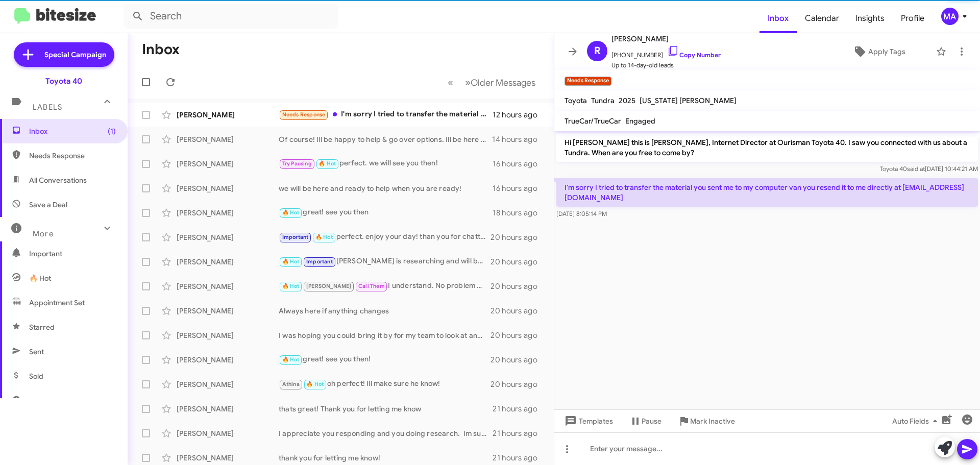 The image size is (980, 465). I want to click on span: Older Messages, so click(503, 83).